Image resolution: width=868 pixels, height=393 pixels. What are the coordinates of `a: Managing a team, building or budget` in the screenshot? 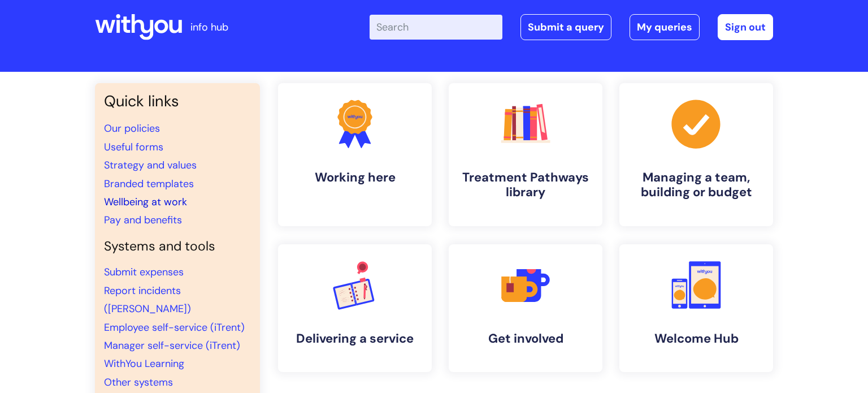 It's located at (696, 154).